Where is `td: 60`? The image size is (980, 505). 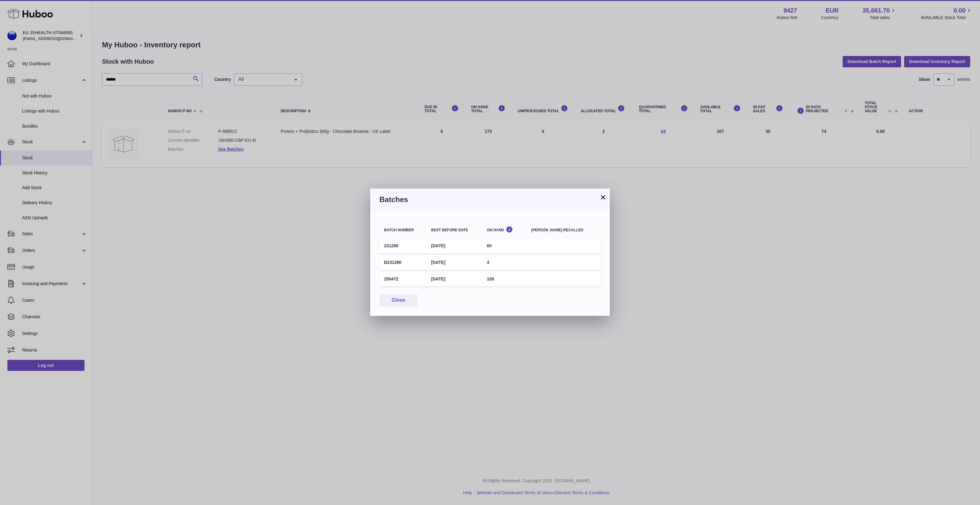 td: 60 is located at coordinates (505, 246).